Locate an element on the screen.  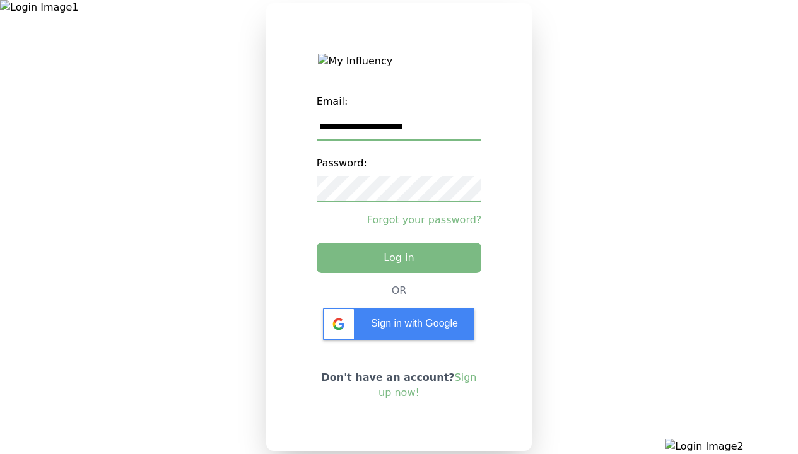
label: Email: is located at coordinates (399, 102).